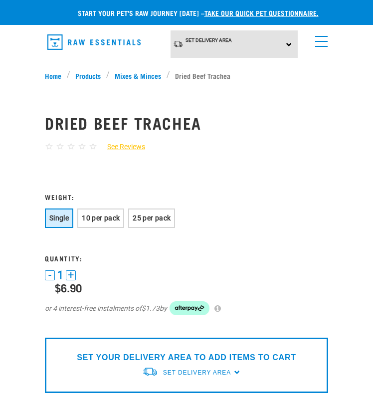  I want to click on button: 25 per pack, so click(151, 218).